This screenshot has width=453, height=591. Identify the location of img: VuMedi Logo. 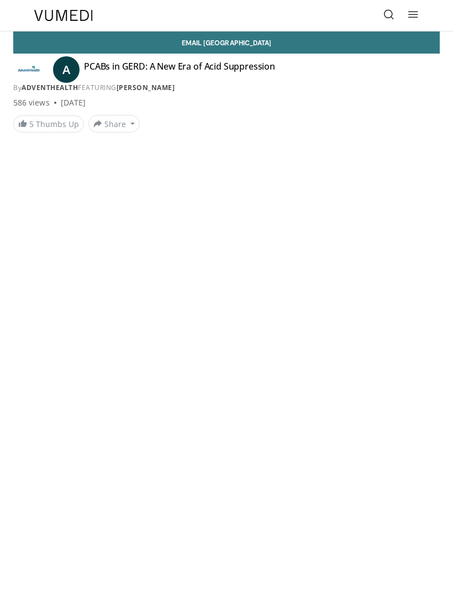
(64, 15).